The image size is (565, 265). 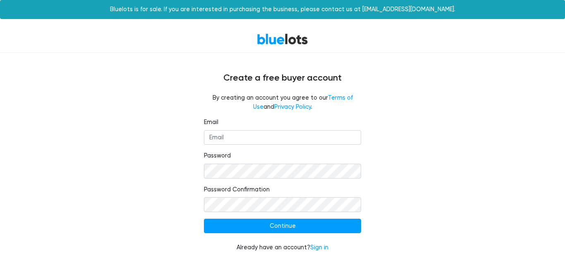 What do you see at coordinates (211, 123) in the screenshot?
I see `label: Email` at bounding box center [211, 123].